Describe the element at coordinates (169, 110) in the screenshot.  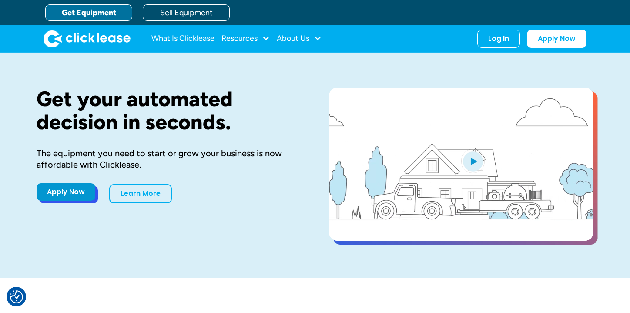
I see `h1: Get your automated decision in seconds.` at that location.